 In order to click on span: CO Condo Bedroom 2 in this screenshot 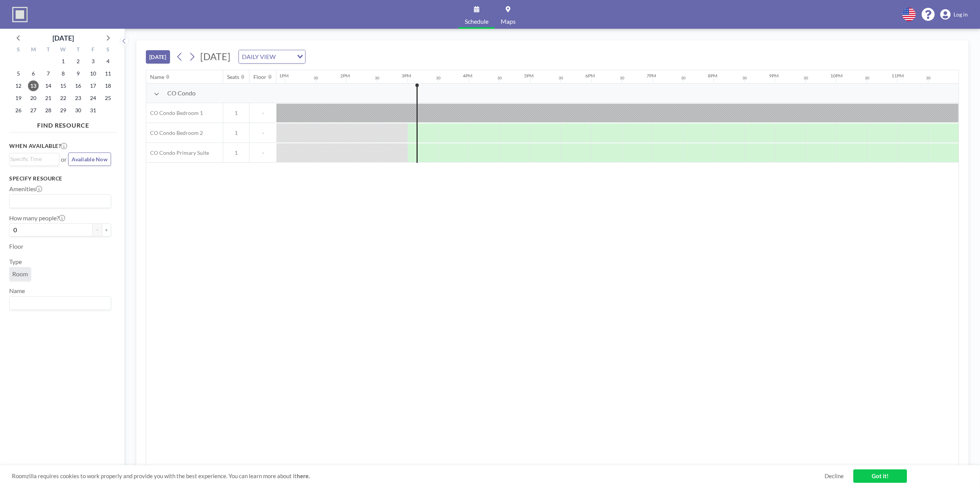, I will do `click(175, 133)`.